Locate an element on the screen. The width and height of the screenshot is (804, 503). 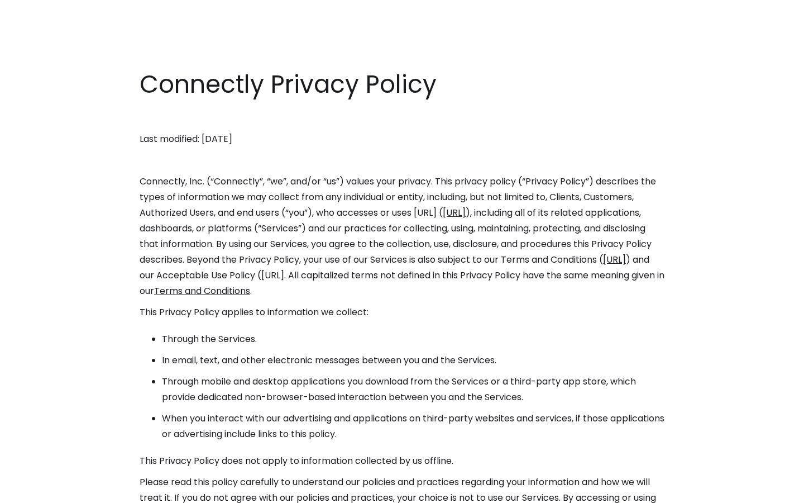
a: Terms and Conditions is located at coordinates (202, 290).